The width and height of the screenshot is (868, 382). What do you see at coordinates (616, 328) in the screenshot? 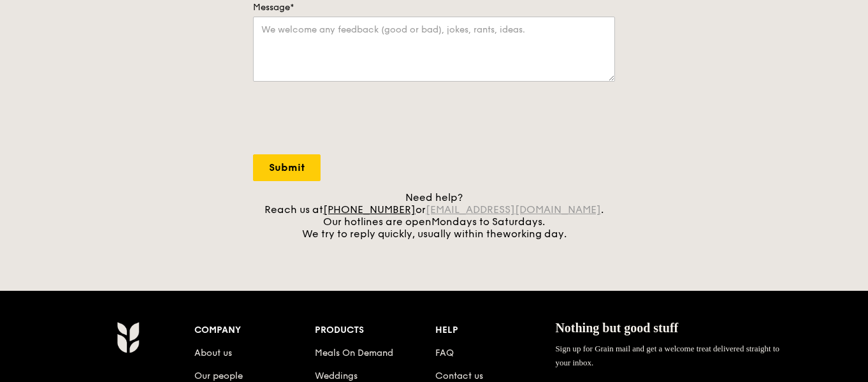
I see `span: Nothing but good stuff` at bounding box center [616, 328].